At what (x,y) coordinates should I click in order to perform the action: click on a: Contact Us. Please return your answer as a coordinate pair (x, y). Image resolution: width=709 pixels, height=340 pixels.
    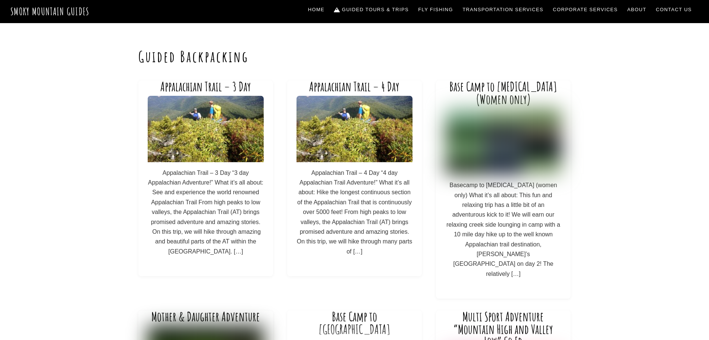
    Looking at the image, I should click on (674, 10).